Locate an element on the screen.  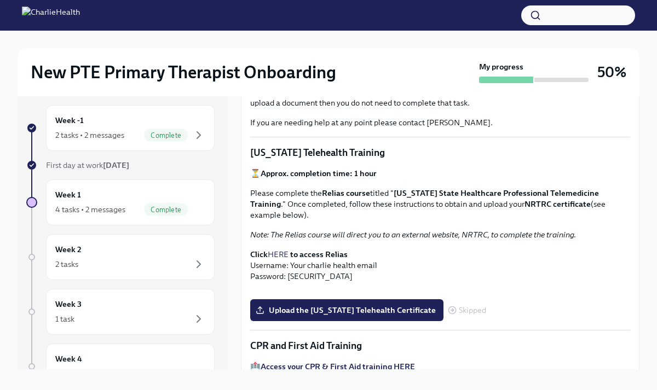
h3: 50% is located at coordinates (612, 72).